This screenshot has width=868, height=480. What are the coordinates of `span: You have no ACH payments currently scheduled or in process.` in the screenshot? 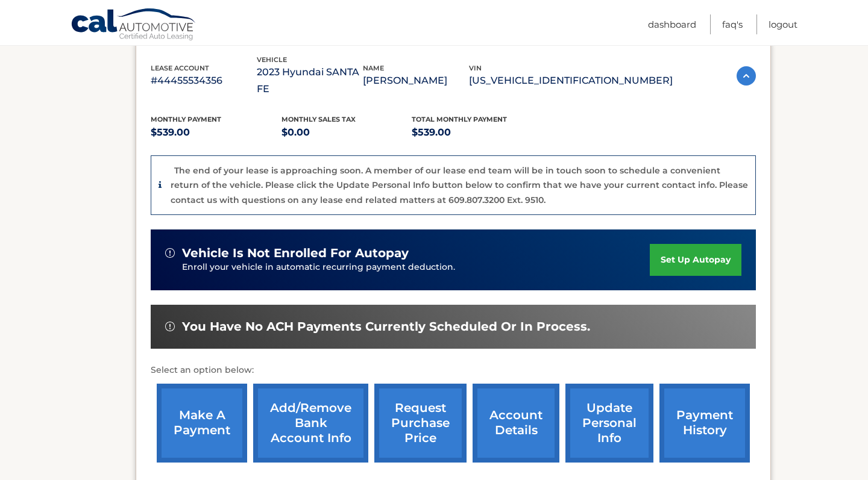 It's located at (385, 327).